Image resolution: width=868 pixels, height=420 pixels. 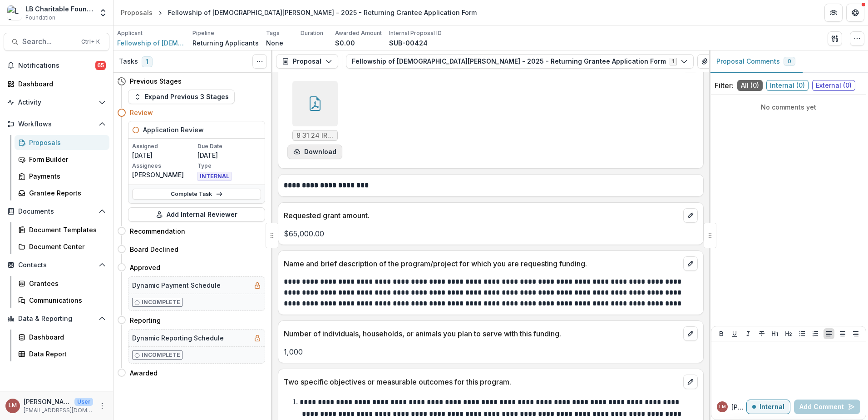 What do you see at coordinates (315, 136) in the screenshot?
I see `span: 8 31 24 IRS Form 990.pdf` at bounding box center [315, 136].